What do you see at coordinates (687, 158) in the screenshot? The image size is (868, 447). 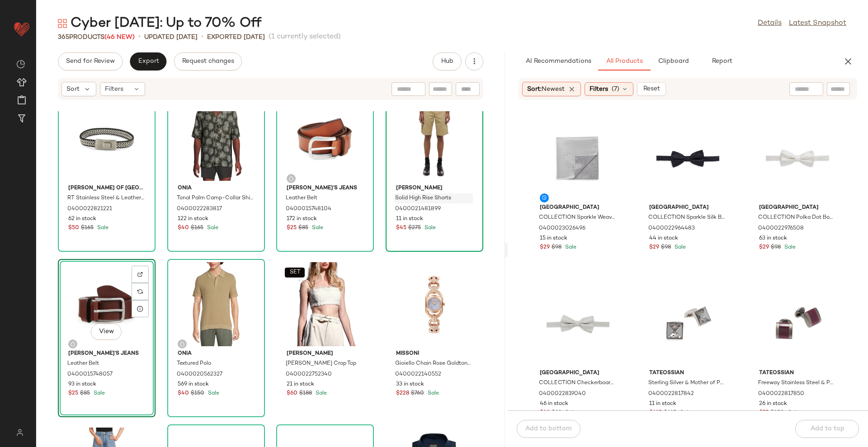 I see `img: 0400022964483_BLUE` at bounding box center [687, 158].